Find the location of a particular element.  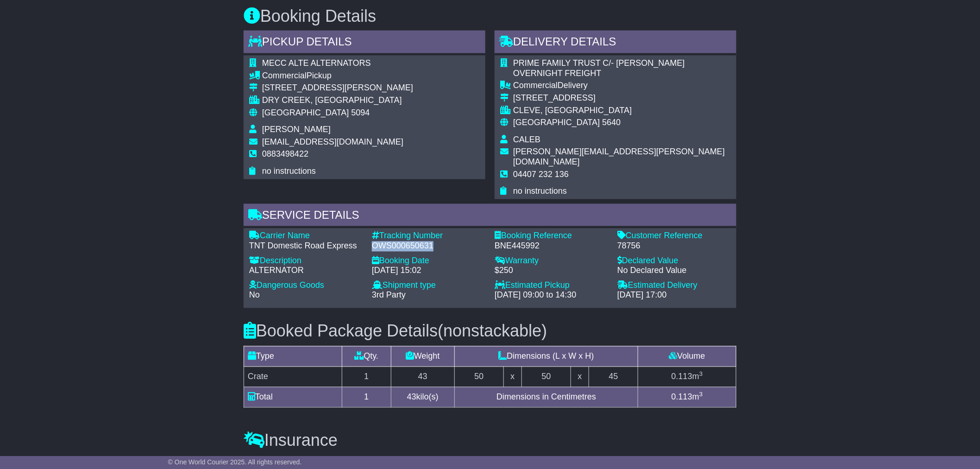

span: MECC ALTE ALTERNATORS is located at coordinates (316, 63).